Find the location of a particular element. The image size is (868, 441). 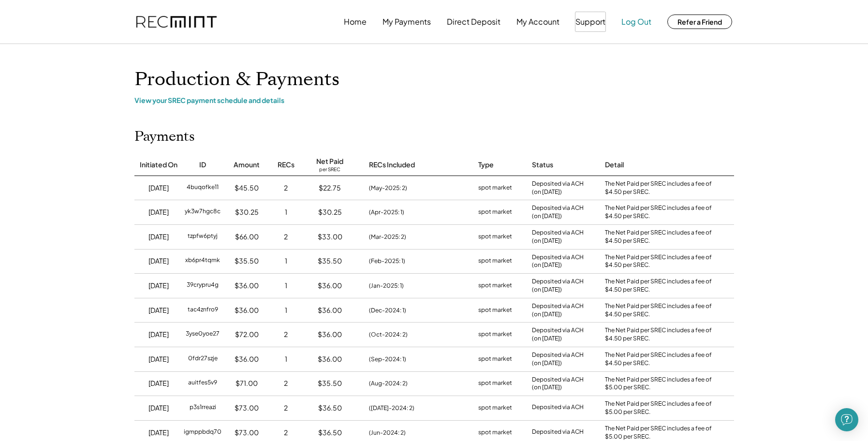

div: (Oct-2024: 2) is located at coordinates (388, 335).